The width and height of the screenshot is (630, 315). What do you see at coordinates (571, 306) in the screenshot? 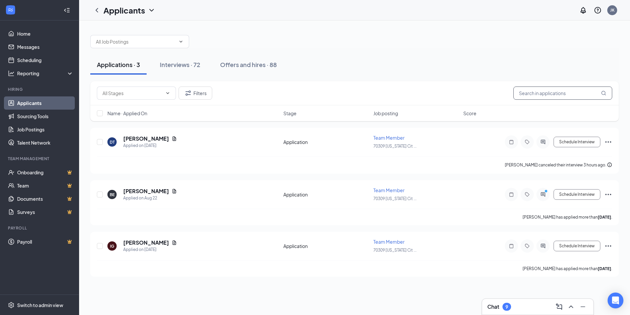
I see `svg: ChevronUp` at bounding box center [571, 306].